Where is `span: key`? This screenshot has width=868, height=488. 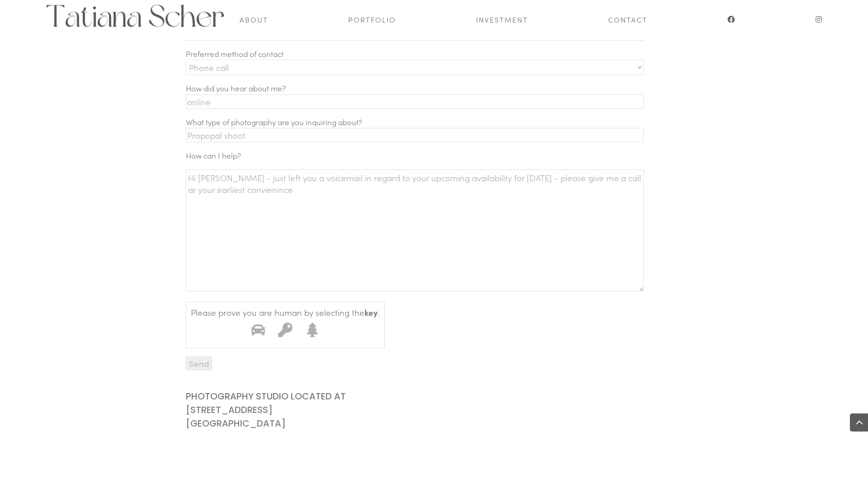
span: key is located at coordinates (371, 312).